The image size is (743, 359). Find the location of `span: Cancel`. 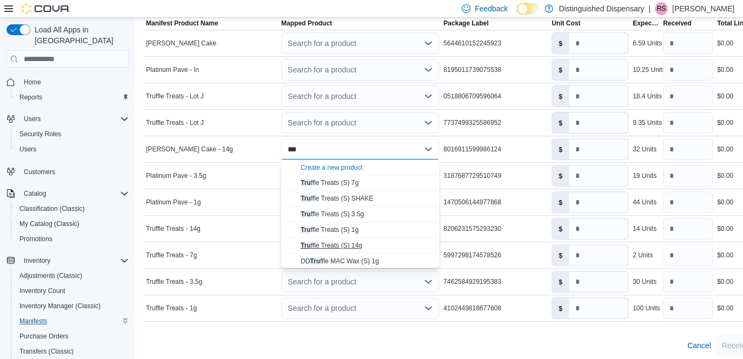

span: Cancel is located at coordinates (699, 345).